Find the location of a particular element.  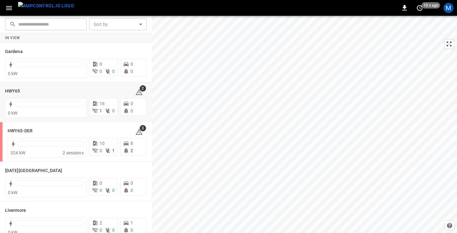

span: 2 sessions is located at coordinates (73, 153).